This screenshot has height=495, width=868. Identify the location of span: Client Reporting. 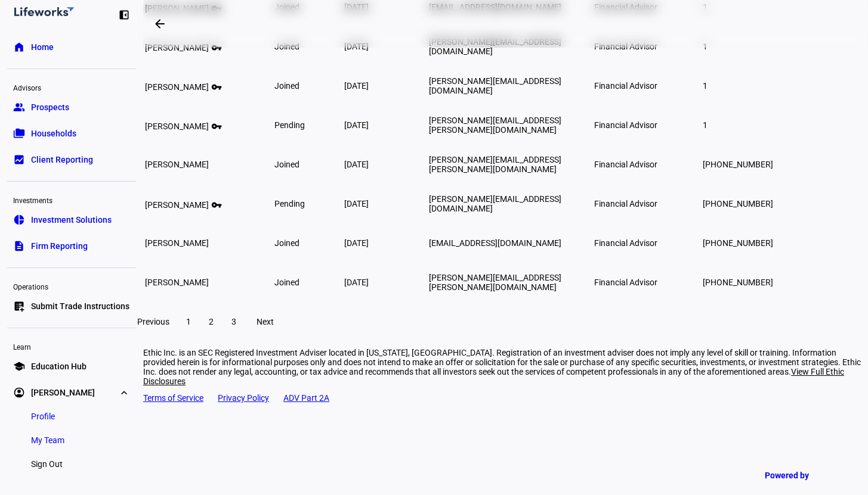
(62, 160).